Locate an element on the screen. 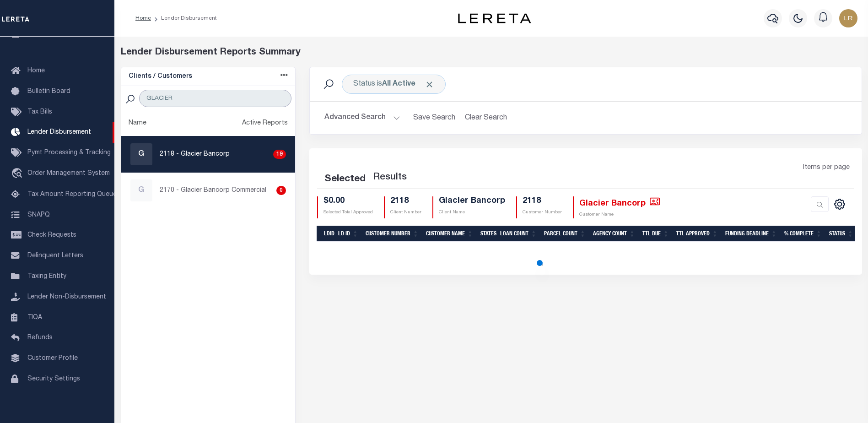 The image size is (868, 423). span: Security Settings is located at coordinates (54, 379).